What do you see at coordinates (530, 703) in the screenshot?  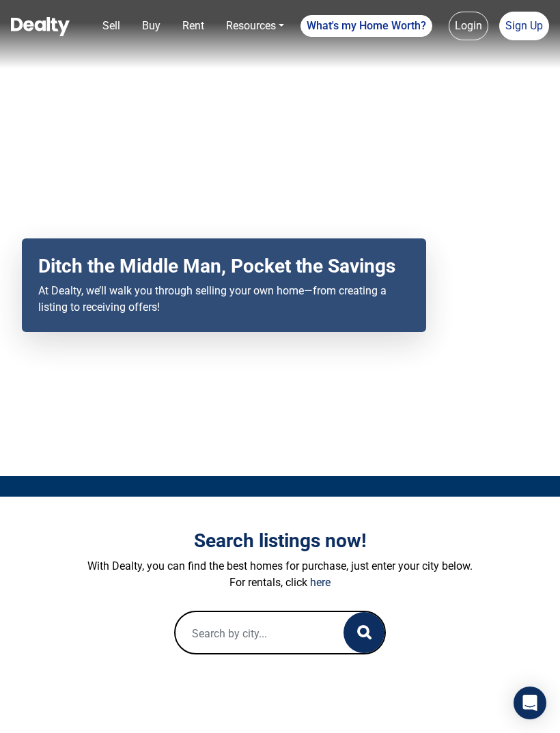 I see `div: Open Intercom Messenger` at bounding box center [530, 703].